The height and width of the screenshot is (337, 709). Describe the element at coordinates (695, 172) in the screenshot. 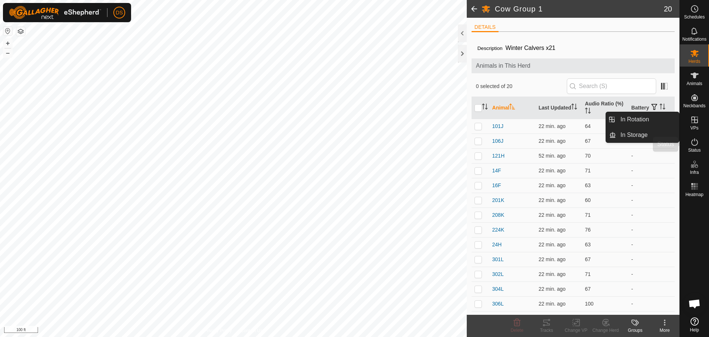

I see `span: Infra` at that location.